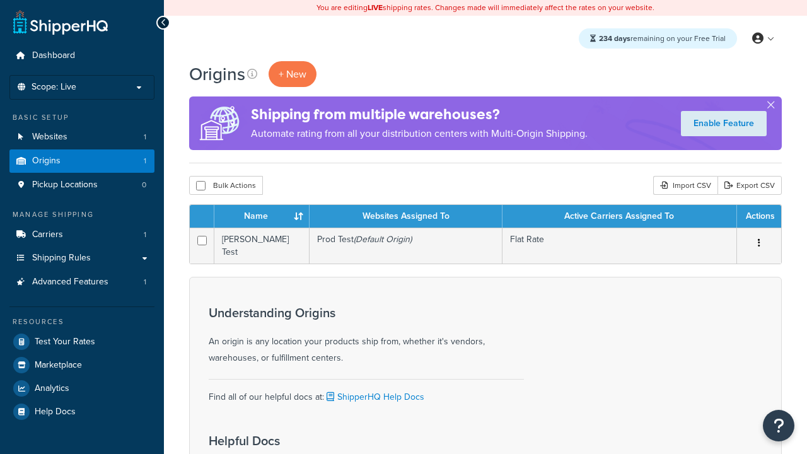 This screenshot has width=807, height=454. What do you see at coordinates (366, 392) in the screenshot?
I see `div: Find all of our helpful docs at:` at bounding box center [366, 392].